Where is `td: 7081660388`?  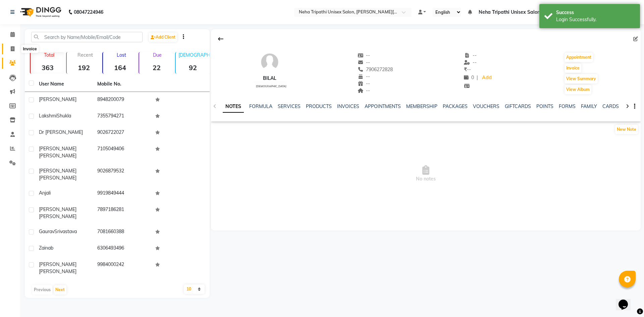
td: 7081660388 is located at coordinates (123, 232).